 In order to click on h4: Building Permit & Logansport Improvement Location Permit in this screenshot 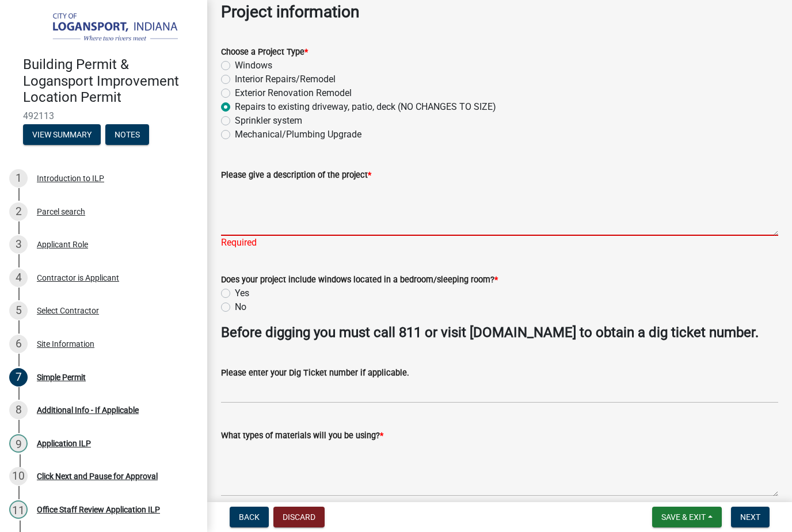, I will do `click(110, 81)`.